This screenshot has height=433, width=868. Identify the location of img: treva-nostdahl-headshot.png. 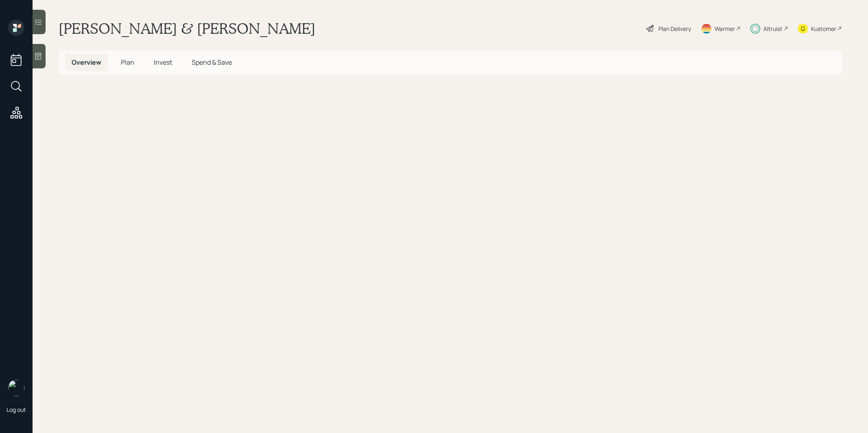
(16, 387).